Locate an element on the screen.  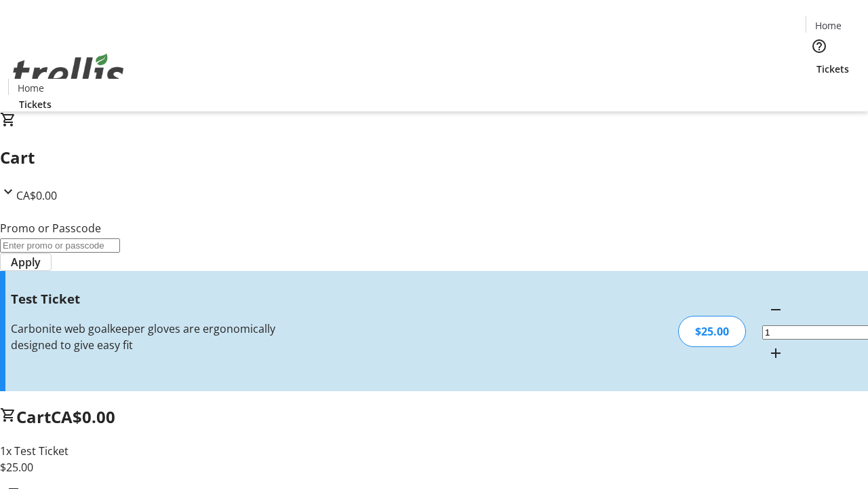
div: Carbonite web goalkeeper gloves are ergonomically designed to give easy fit is located at coordinates (159, 337).